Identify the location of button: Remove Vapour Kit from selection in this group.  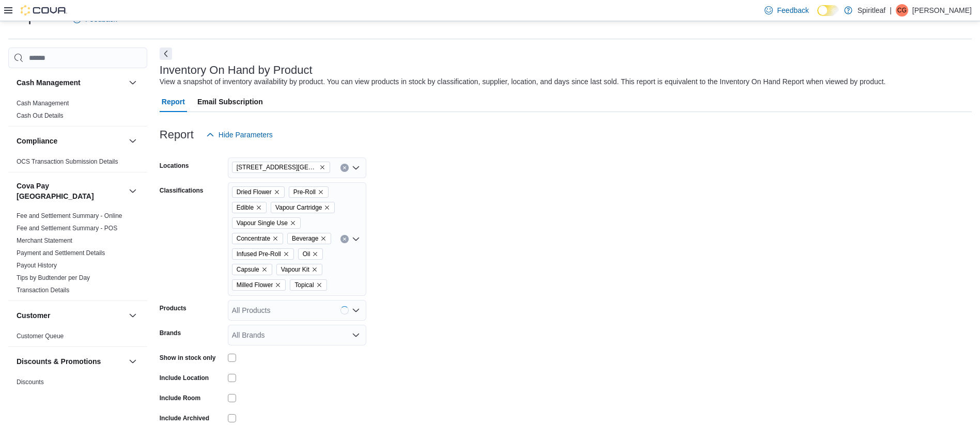
(314, 270).